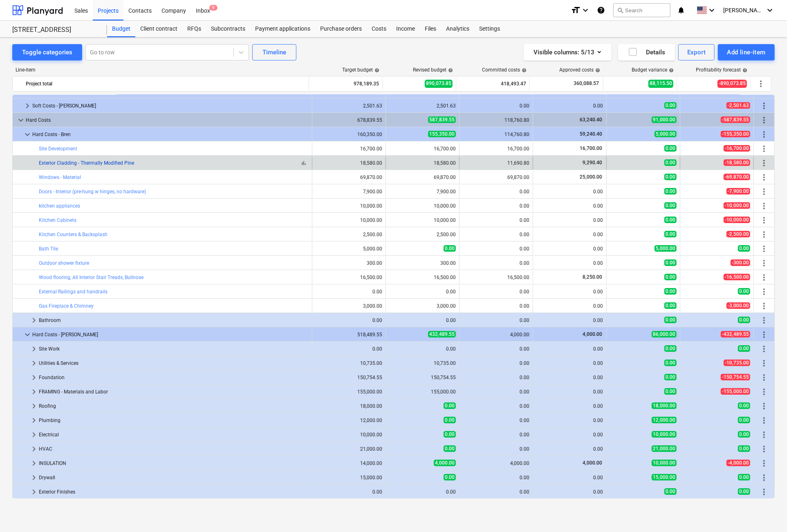 This screenshot has width=787, height=532. I want to click on span: -890,073.85, so click(732, 83).